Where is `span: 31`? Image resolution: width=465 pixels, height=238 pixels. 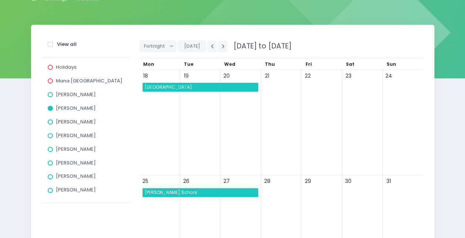 span: 31 is located at coordinates (389, 181).